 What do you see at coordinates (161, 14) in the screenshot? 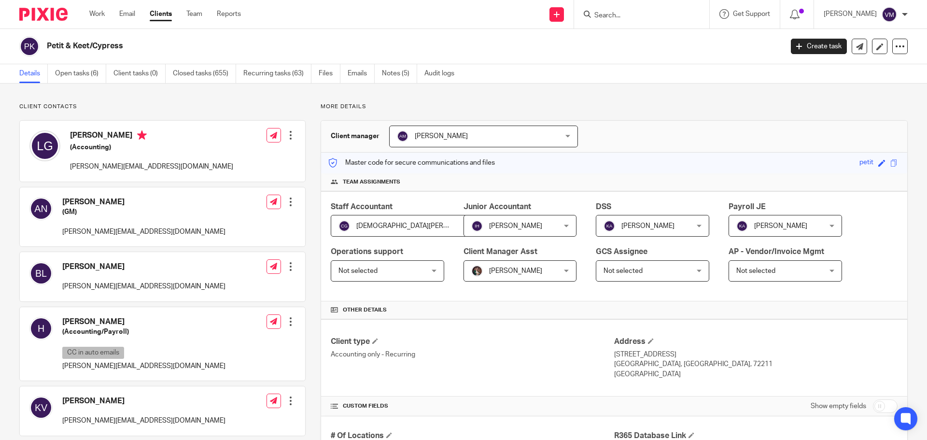
I see `a: Clients` at bounding box center [161, 14].